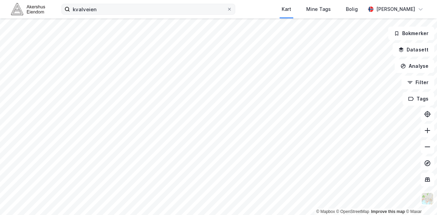  What do you see at coordinates (420, 199) in the screenshot?
I see `div: Kontrollprogram for chat` at bounding box center [420, 199].